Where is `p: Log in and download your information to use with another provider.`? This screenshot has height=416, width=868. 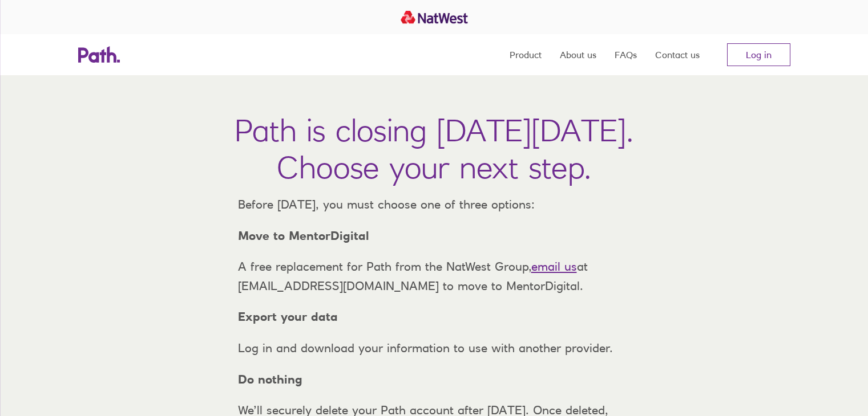
p: Log in and download your information to use with another provider. is located at coordinates (434, 348).